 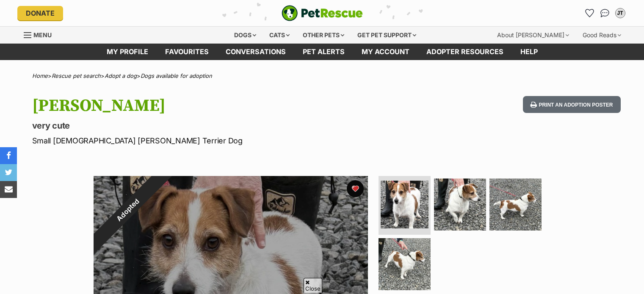 I want to click on p: very cute, so click(x=212, y=126).